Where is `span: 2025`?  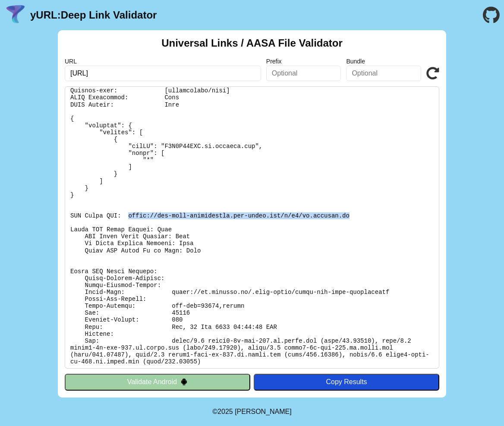 span: 2025 is located at coordinates (225, 412).